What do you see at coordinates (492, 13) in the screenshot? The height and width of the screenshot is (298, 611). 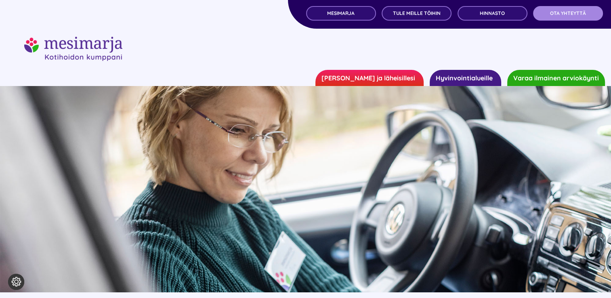 I see `span: Hinnasto` at bounding box center [492, 13].